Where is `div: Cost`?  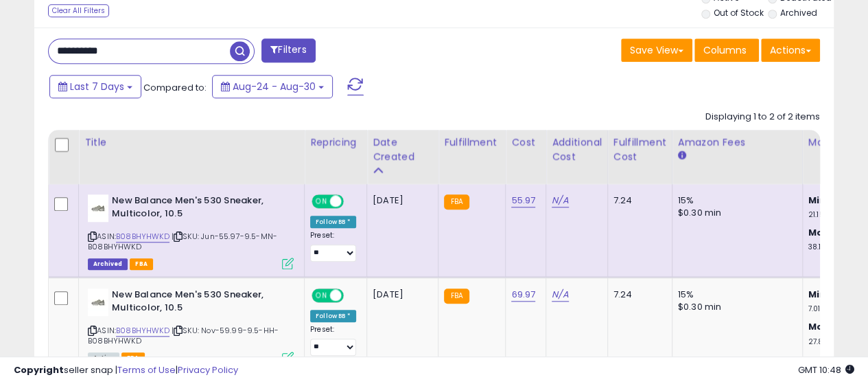
div: Cost is located at coordinates (526, 142).